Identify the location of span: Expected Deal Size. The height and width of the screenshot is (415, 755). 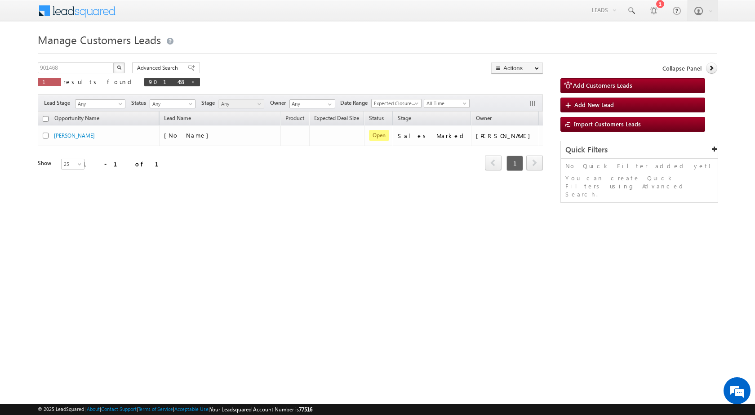
(337, 118).